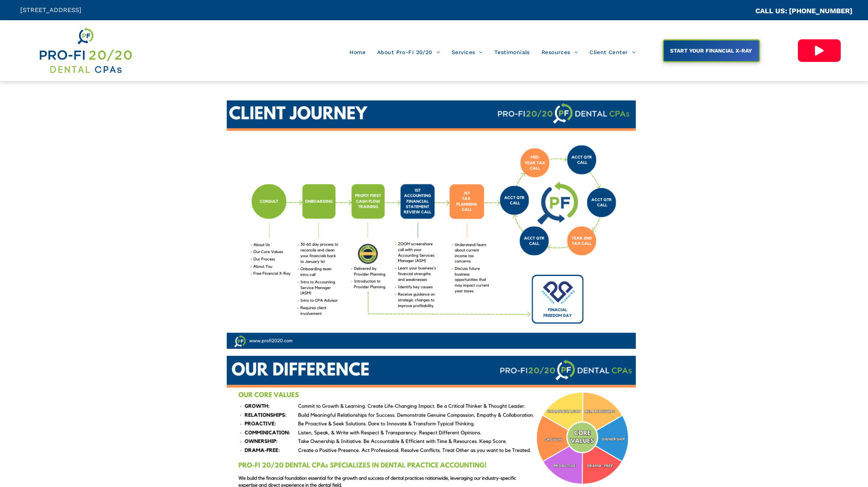 The width and height of the screenshot is (868, 487). Describe the element at coordinates (431, 224) in the screenshot. I see `img: Grow Your Dental Business with Our Dental CPA Consulting Services` at that location.